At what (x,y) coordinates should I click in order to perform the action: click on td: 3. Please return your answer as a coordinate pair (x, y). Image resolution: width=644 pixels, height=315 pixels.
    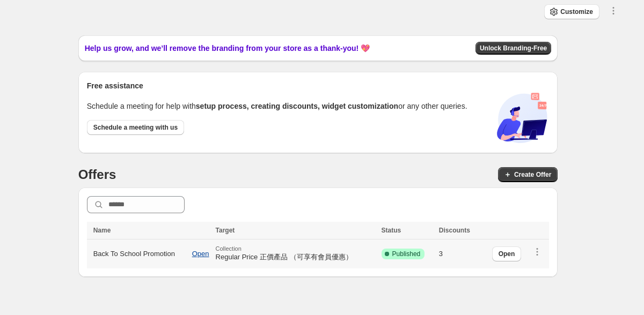
    Looking at the image, I should click on (457, 254).